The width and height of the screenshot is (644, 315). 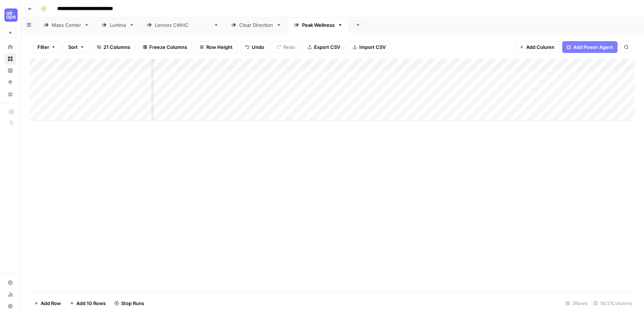 What do you see at coordinates (132, 303) in the screenshot?
I see `span: Stop Runs` at bounding box center [132, 303].